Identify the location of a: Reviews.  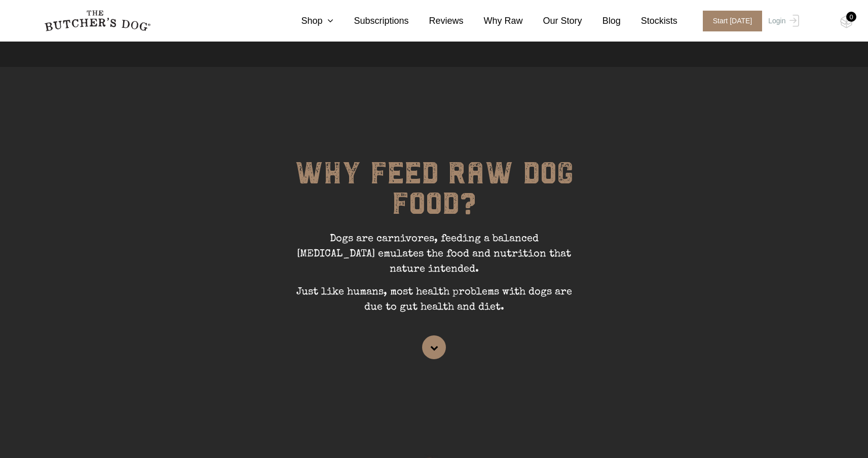
(436, 21).